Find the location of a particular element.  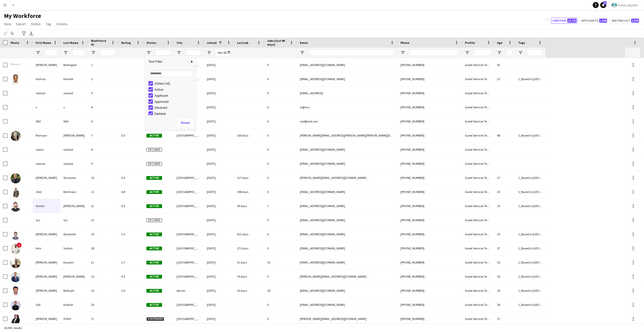

div: Yamen is located at coordinates (47, 206).